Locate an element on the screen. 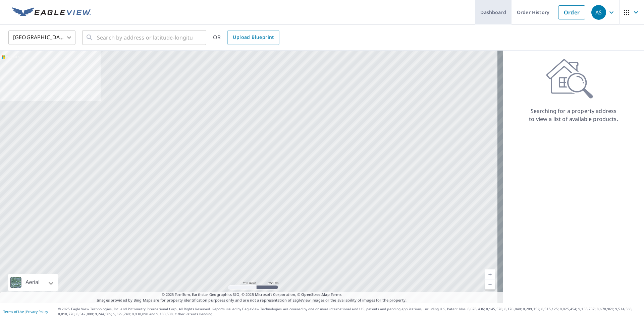 This screenshot has height=320, width=644. a: Upload Blueprint is located at coordinates (253, 37).